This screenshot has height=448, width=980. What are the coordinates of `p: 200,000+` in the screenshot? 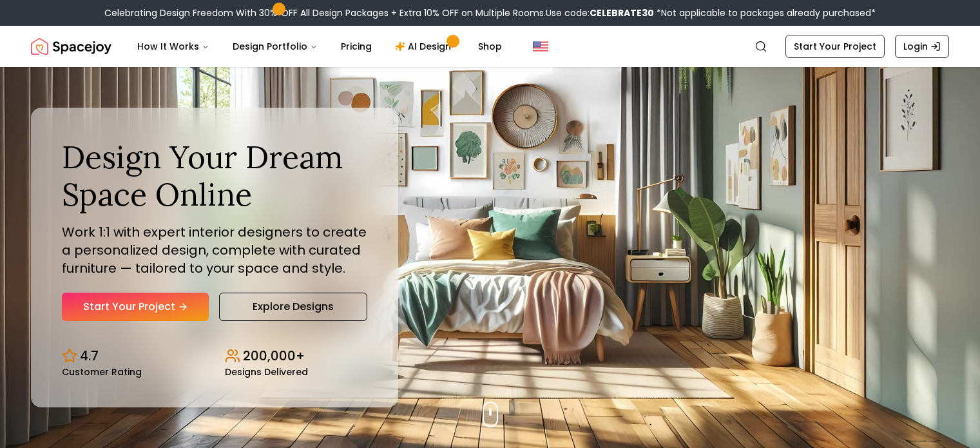 It's located at (274, 356).